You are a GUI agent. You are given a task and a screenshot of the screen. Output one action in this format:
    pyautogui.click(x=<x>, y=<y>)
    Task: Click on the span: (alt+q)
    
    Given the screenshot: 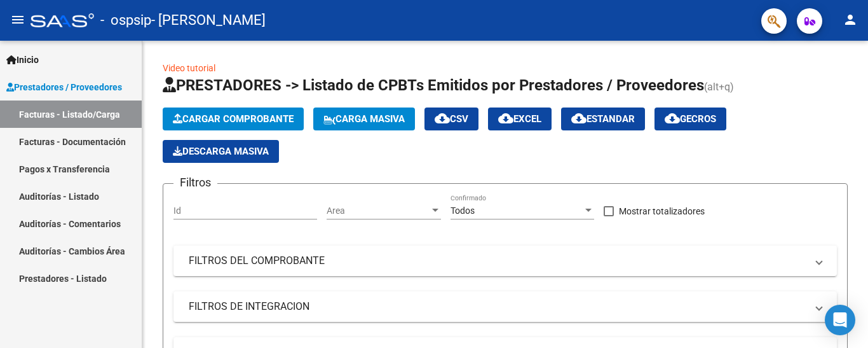 What is the action you would take?
    pyautogui.click(x=719, y=86)
    